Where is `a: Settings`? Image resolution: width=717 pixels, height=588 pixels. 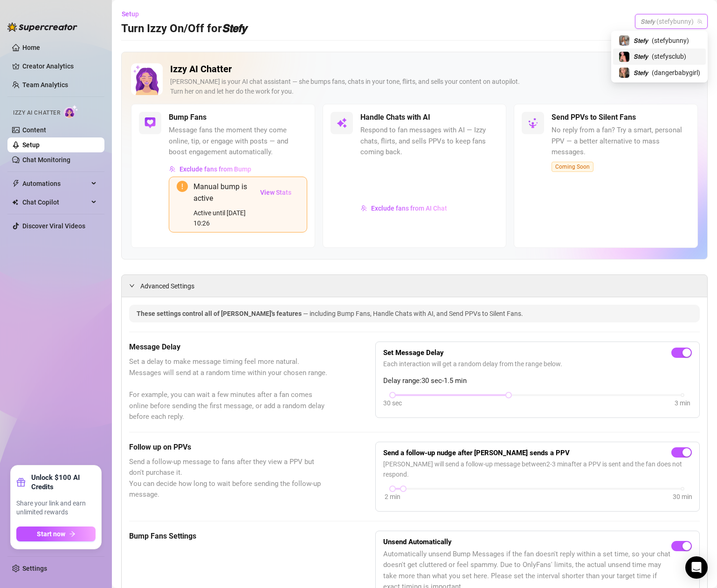
a: Settings is located at coordinates (35, 568).